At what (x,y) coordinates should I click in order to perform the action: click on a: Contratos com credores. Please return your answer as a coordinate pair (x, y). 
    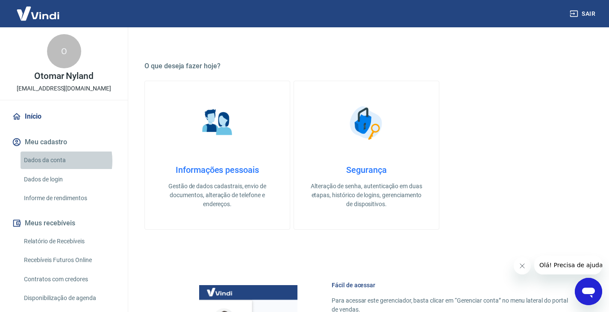
    Looking at the image, I should click on (69, 280).